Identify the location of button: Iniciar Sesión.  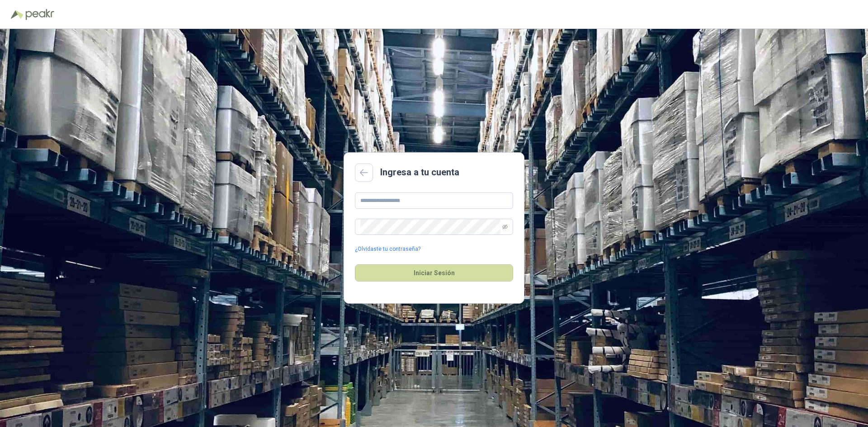
(434, 273).